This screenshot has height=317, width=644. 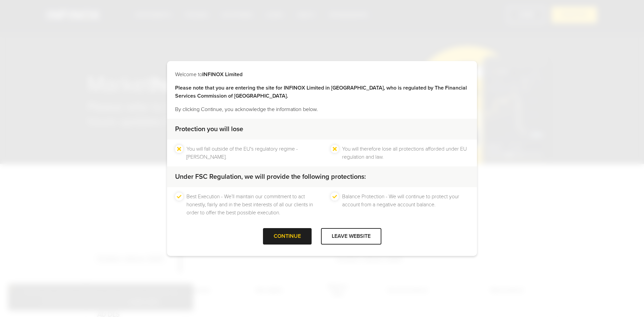 I want to click on div: LEAVE WEBSITE, so click(x=351, y=236).